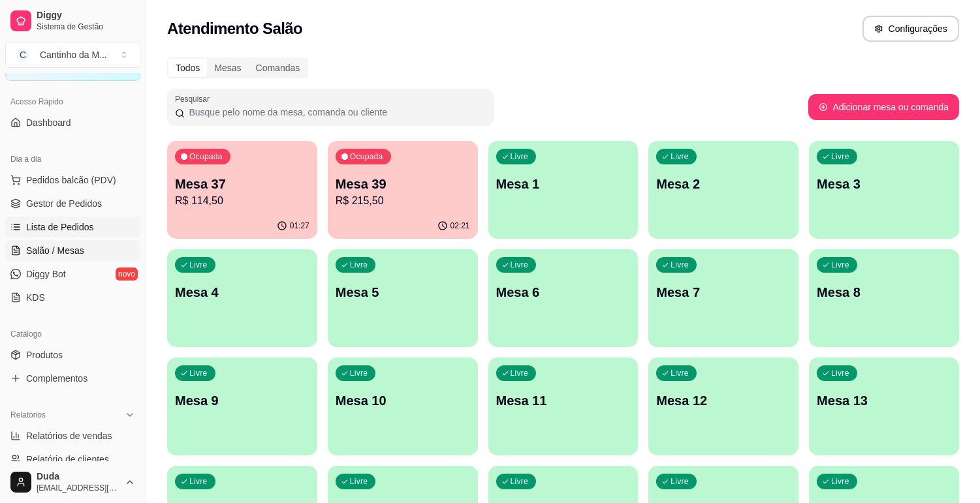  What do you see at coordinates (242, 298) in the screenshot?
I see `button: LivreMesa 4` at bounding box center [242, 298].